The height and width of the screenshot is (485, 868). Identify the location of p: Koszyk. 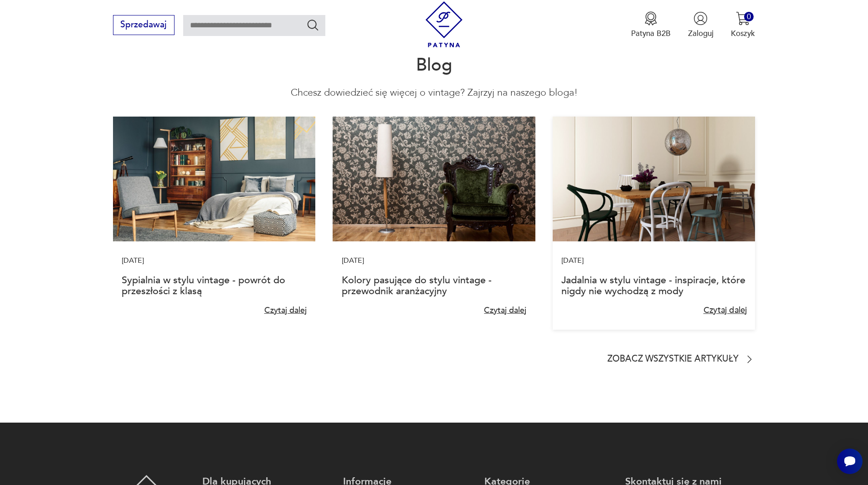
(743, 33).